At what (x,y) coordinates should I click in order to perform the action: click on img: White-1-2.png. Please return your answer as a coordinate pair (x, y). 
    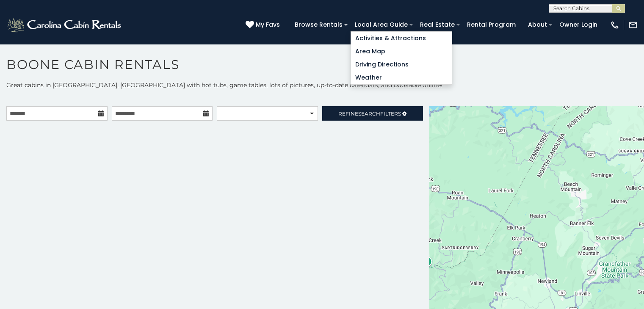
    Looking at the image, I should click on (65, 25).